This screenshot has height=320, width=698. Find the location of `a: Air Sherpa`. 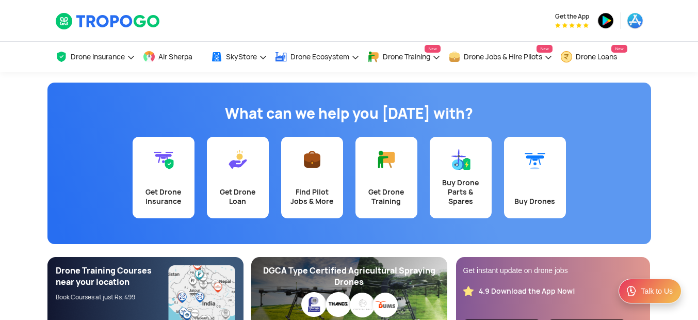

a: Air Sherpa is located at coordinates (173, 57).